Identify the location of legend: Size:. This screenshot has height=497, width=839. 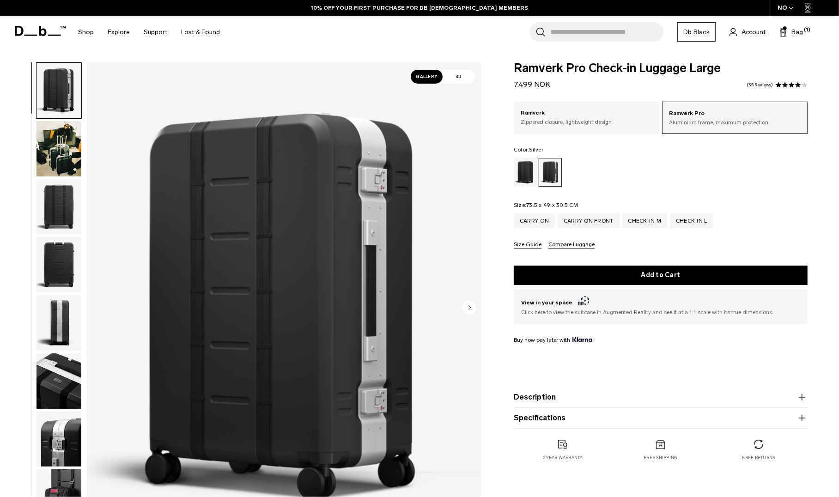
(545, 205).